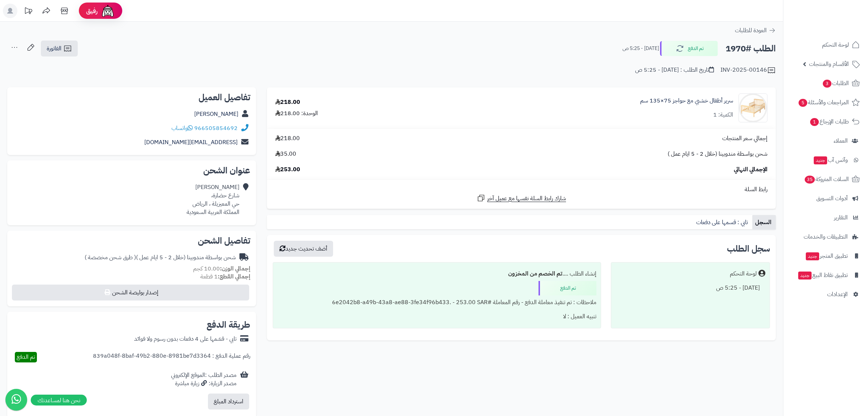 The width and height of the screenshot is (868, 416). What do you see at coordinates (764, 222) in the screenshot?
I see `a: السجل` at bounding box center [764, 222].